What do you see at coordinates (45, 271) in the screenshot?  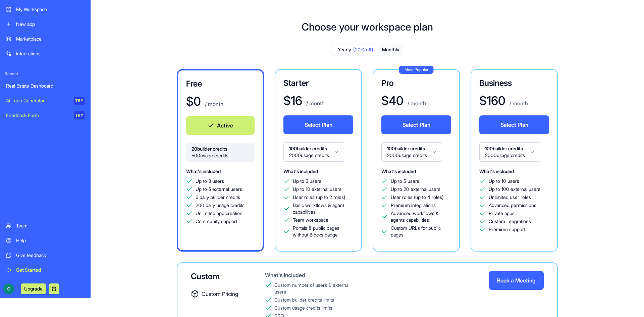 I see `a: Get Started` at bounding box center [45, 271].